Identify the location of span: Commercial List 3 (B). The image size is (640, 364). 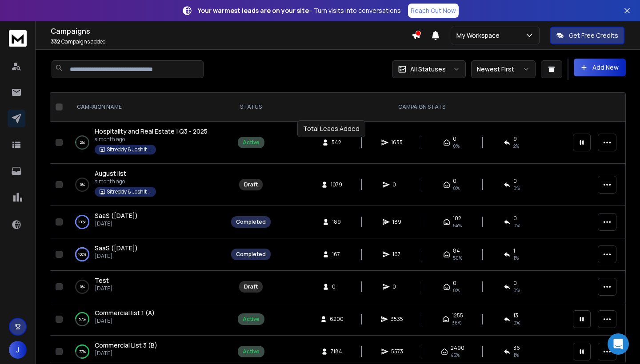
(126, 345).